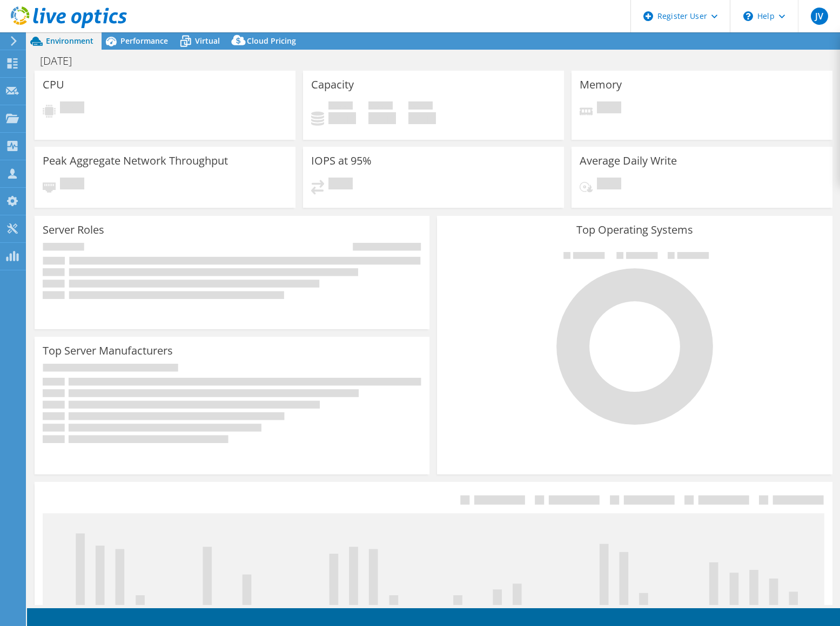  I want to click on h3: Capacity, so click(332, 85).